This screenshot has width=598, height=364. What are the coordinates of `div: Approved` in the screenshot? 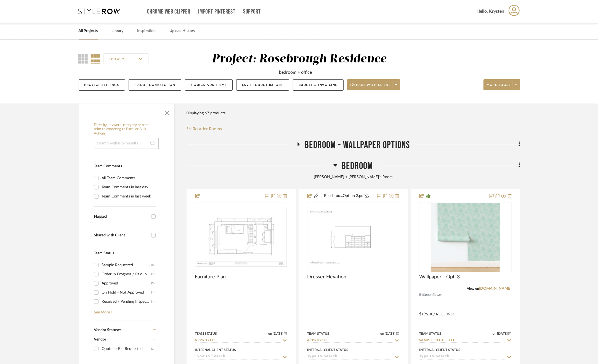 It's located at (127, 283).